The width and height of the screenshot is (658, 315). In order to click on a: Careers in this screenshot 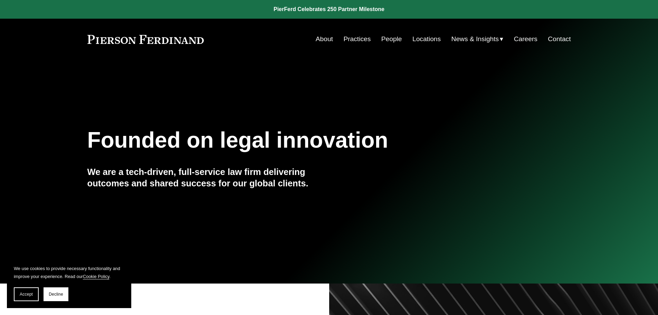, I will do `click(526, 39)`.